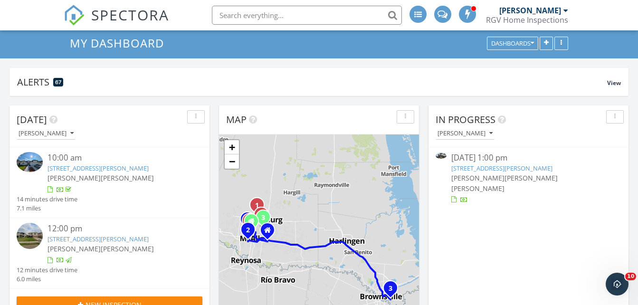 The width and height of the screenshot is (638, 305). Describe the element at coordinates (441, 156) in the screenshot. I see `img: 9560686%2Freports%2F43818122-b1fe-404e-9163-d3e6466b9294%2Fcover_photos%2FRTej8g9auFxqJ06vPB3a%2F...` at that location.